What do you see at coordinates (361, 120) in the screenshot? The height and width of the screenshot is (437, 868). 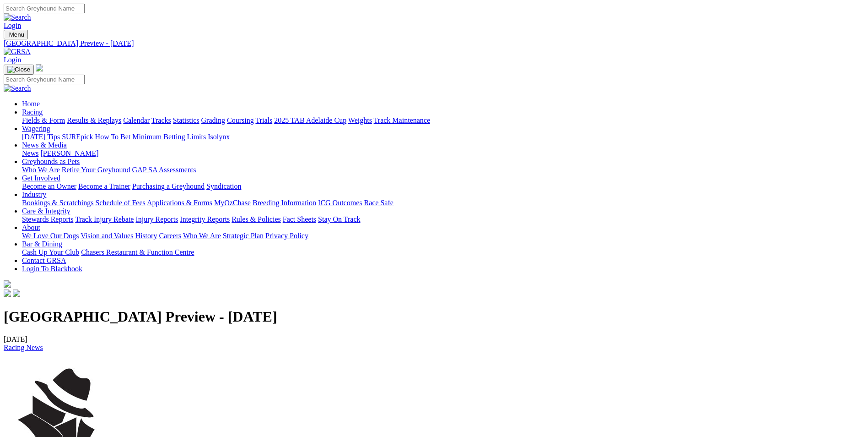 I see `a: Weights` at bounding box center [361, 120].